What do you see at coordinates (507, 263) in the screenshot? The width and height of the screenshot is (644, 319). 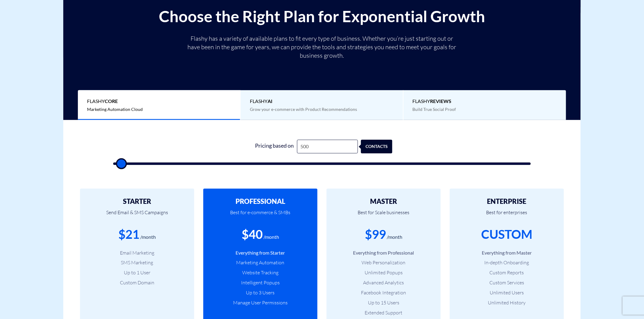 I see `li: In-depth Onboarding` at bounding box center [507, 263].